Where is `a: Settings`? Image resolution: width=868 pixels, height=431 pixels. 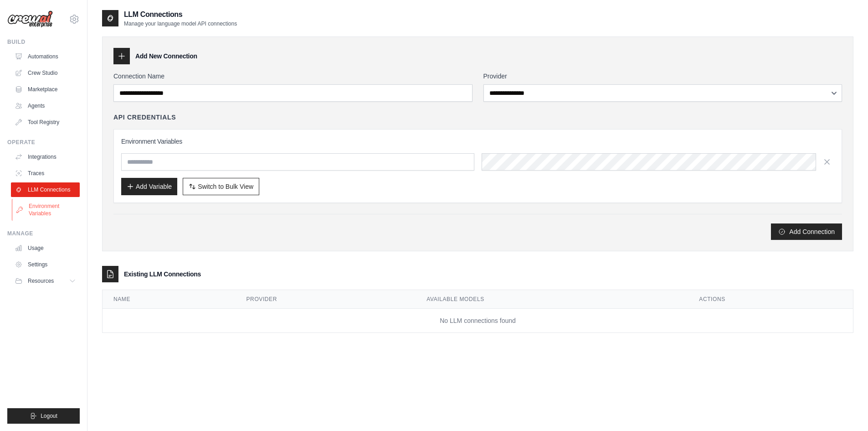
a: Settings is located at coordinates (45, 265).